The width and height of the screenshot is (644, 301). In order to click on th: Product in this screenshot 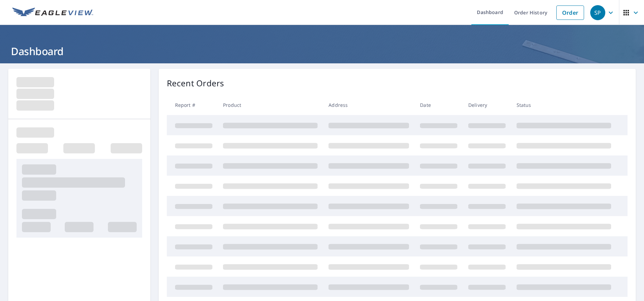, I will do `click(270, 105)`.